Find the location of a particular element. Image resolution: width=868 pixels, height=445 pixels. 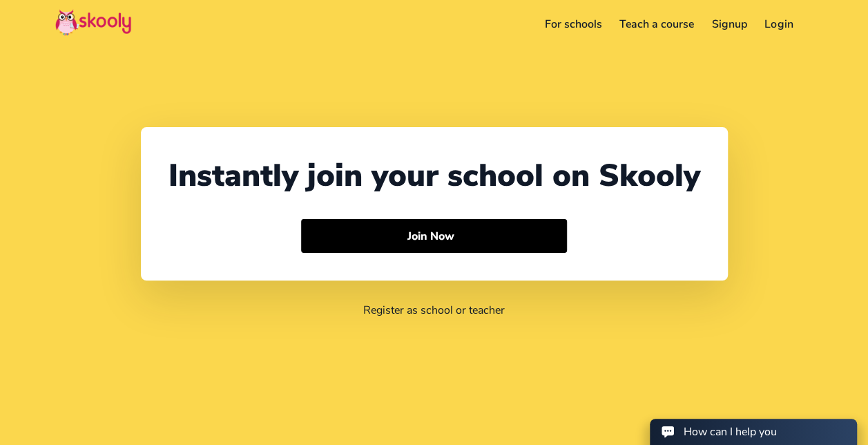

a: Register as school or teacher is located at coordinates (434, 310).